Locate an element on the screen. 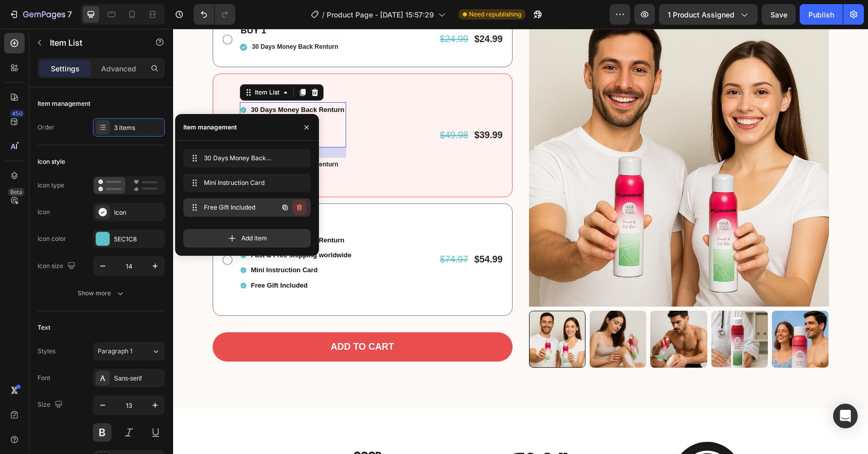  button: 7 is located at coordinates (40, 14).